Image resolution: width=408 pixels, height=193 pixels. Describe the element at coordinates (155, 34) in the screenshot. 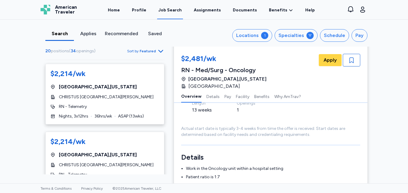

I see `div: Saved` at that location.